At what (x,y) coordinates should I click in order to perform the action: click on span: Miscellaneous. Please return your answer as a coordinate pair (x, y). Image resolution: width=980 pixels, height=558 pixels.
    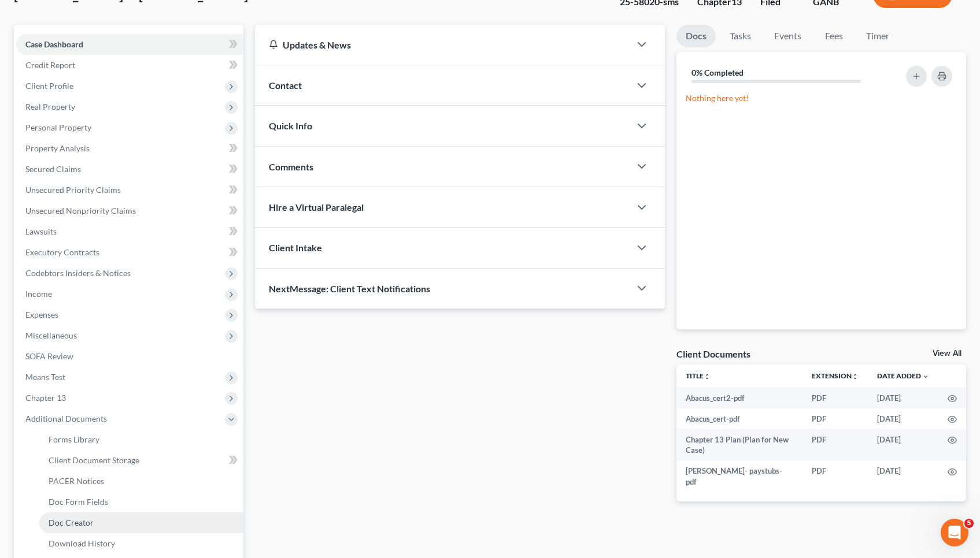
    Looking at the image, I should click on (51, 335).